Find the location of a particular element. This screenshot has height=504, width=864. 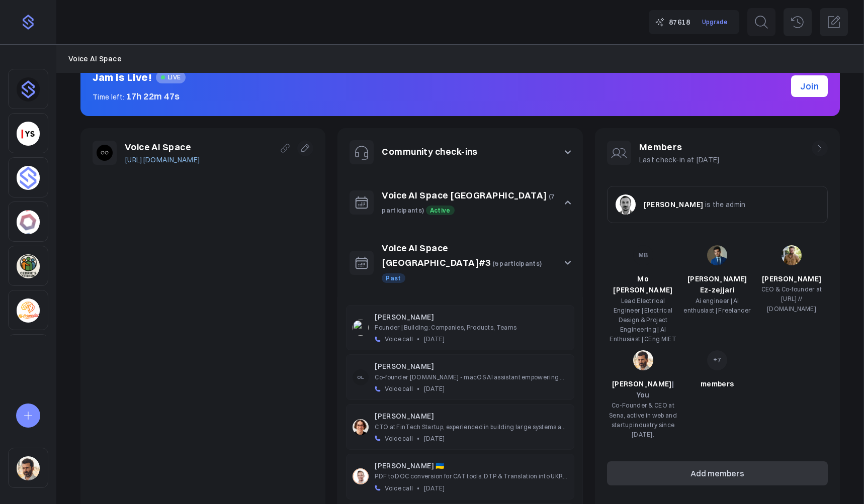

span: LIVE is located at coordinates (171, 77).